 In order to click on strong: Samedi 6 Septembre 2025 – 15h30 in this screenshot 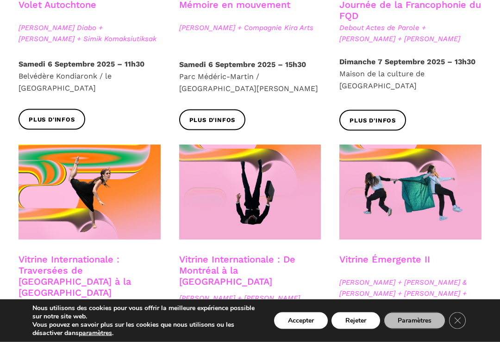, I will do `click(242, 64)`.